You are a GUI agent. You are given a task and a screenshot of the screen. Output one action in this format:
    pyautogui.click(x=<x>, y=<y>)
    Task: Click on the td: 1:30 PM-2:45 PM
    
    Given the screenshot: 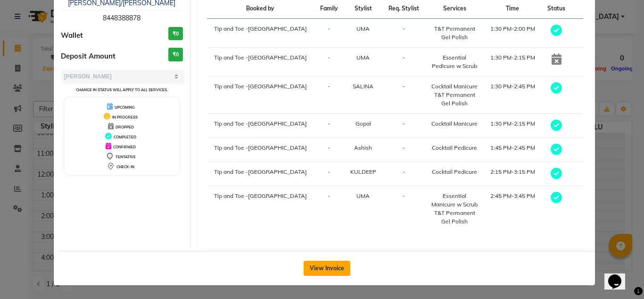 What is the action you would take?
    pyautogui.click(x=512, y=95)
    